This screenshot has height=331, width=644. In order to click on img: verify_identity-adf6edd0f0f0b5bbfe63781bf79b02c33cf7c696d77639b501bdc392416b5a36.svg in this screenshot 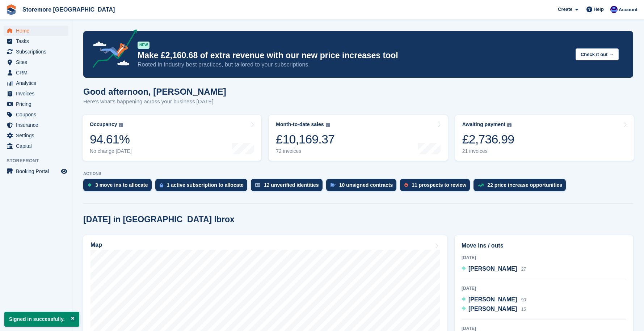, I will do `click(257, 185)`.